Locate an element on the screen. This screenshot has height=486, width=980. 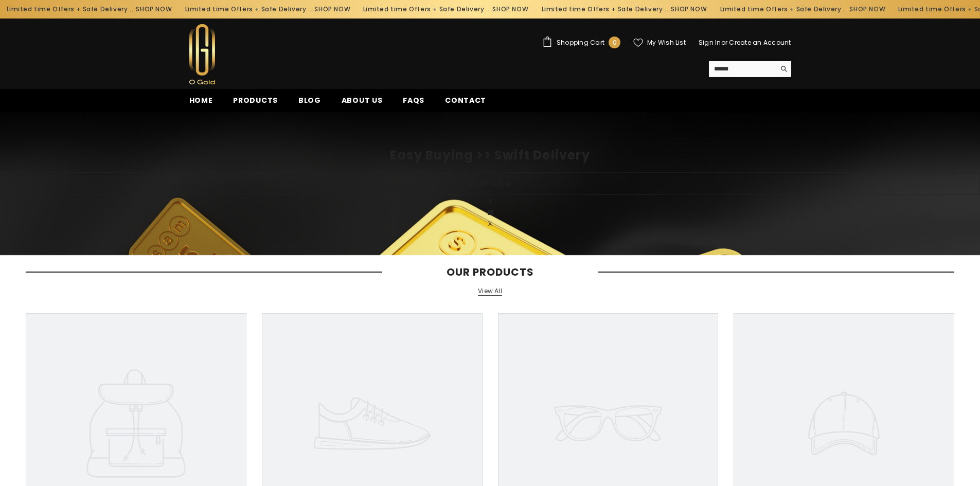
span: Contact is located at coordinates (466, 100).